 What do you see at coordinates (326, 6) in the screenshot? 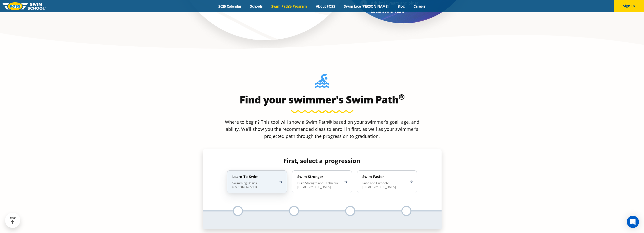
I see `a: About FOSS` at bounding box center [326, 6].